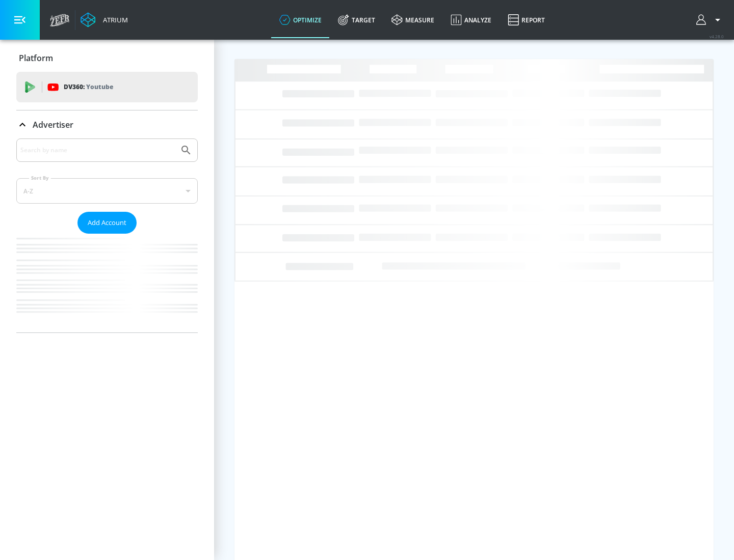 This screenshot has height=560, width=734. I want to click on nav: list of Advertiser, so click(107, 283).